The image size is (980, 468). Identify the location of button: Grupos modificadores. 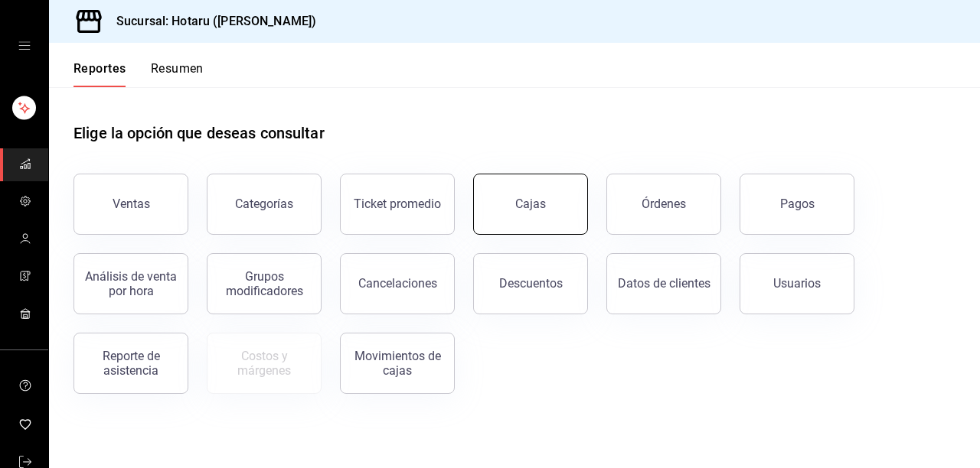
(264, 284).